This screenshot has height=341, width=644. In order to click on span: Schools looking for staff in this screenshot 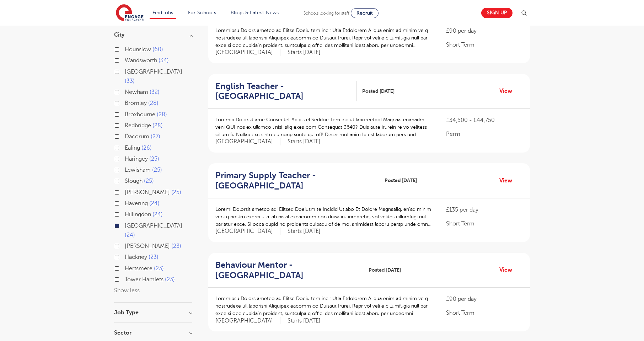, I will do `click(326, 13)`.